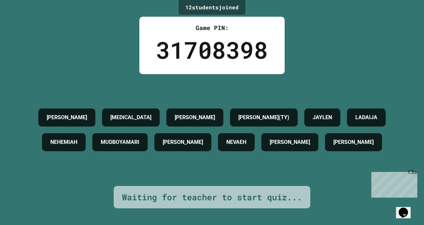 The image size is (424, 225). I want to click on div: Chat with us now!Close, so click(24, 22).